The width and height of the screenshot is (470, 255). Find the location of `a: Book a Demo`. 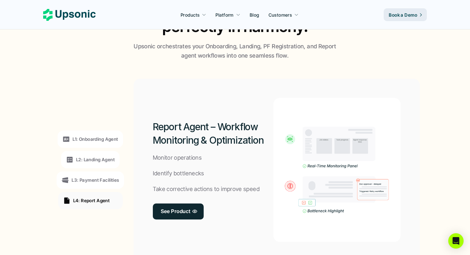

a: Book a Demo is located at coordinates (405, 15).